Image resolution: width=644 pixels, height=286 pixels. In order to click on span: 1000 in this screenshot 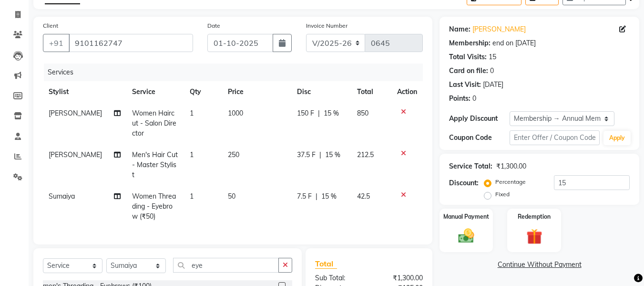, I will do `click(235, 113)`.